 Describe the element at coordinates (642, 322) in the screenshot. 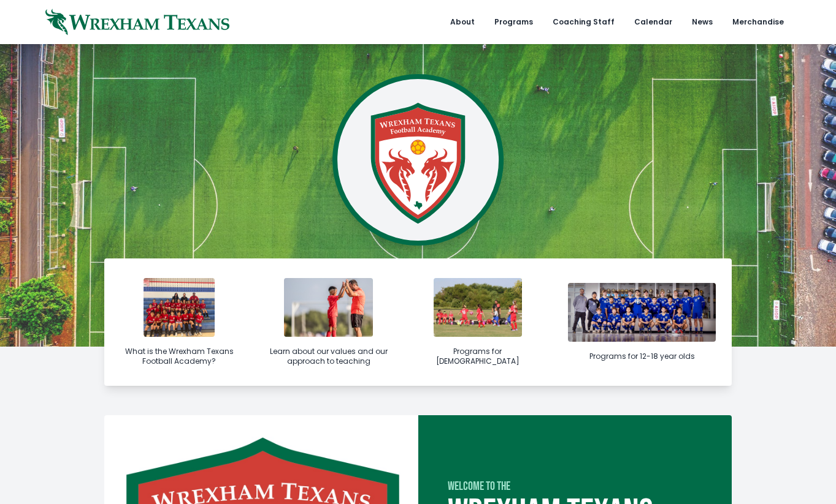

I see `a: Programs for 12-18 year olds` at that location.